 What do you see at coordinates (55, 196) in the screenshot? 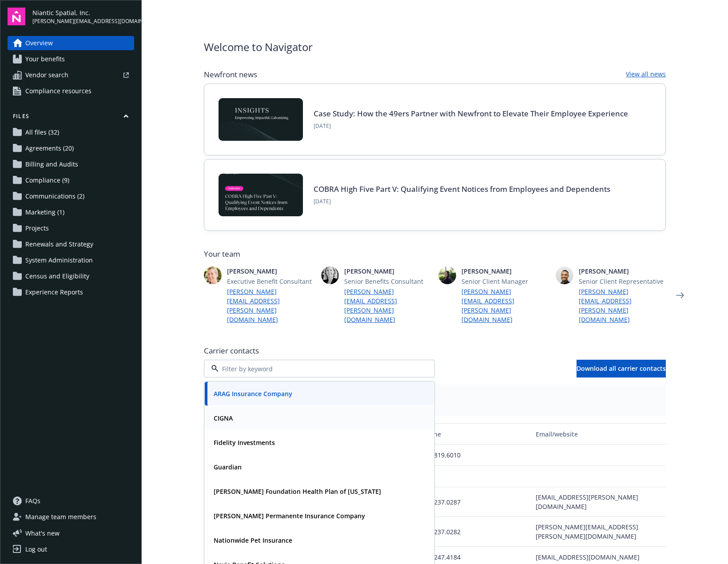
I see `span: Communications (2)` at bounding box center [55, 196].